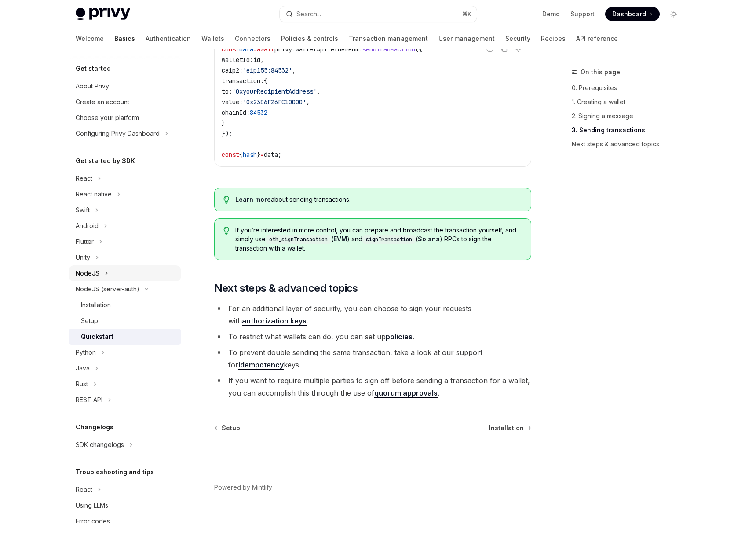  Describe the element at coordinates (630, 130) in the screenshot. I see `a: 3. Sending transactions` at that location.